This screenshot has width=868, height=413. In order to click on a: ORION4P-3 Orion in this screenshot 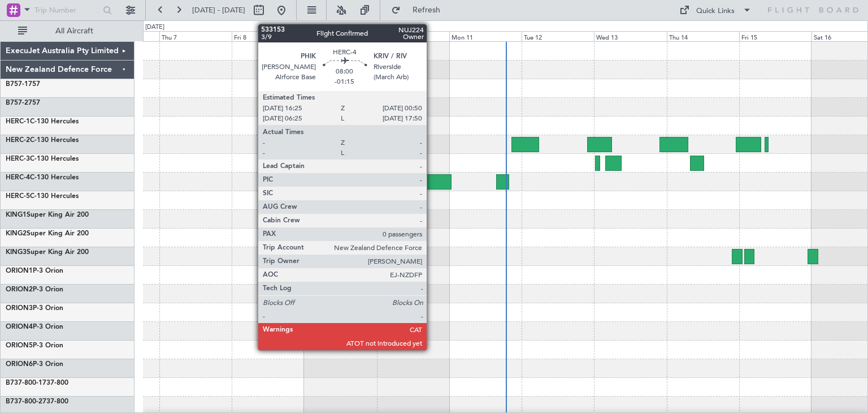, I will do `click(34, 327)`.